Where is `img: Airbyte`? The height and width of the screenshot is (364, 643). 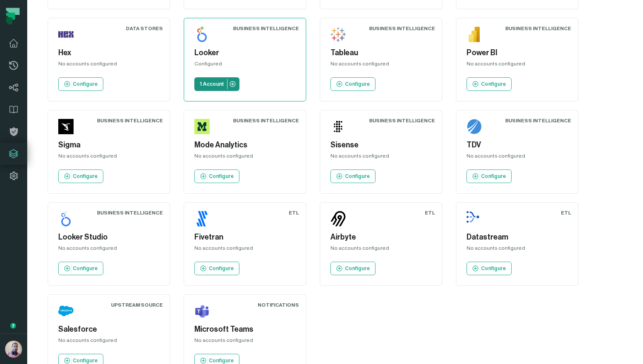
img: Airbyte is located at coordinates (338, 219).